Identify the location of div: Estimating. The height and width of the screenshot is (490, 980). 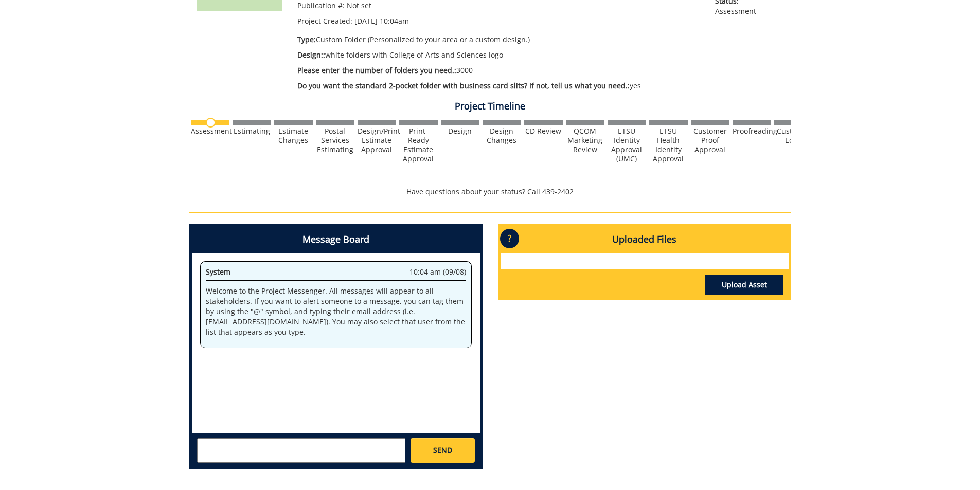
(252, 131).